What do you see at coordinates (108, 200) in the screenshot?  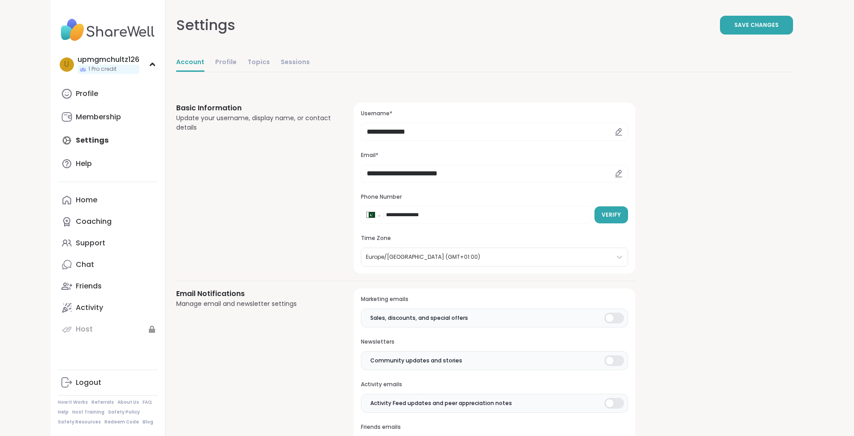 I see `a: Home` at bounding box center [108, 200].